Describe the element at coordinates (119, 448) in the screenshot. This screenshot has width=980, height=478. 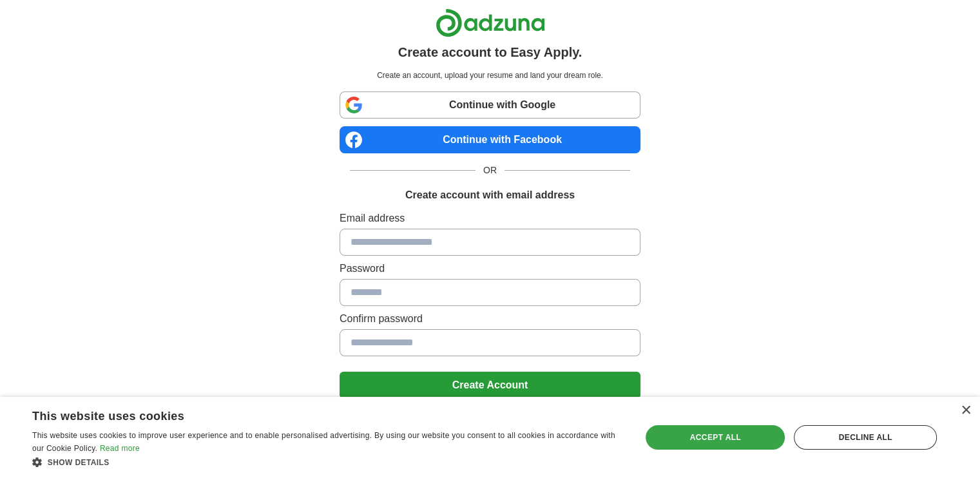
I see `a: Read more, opens a new window` at that location.